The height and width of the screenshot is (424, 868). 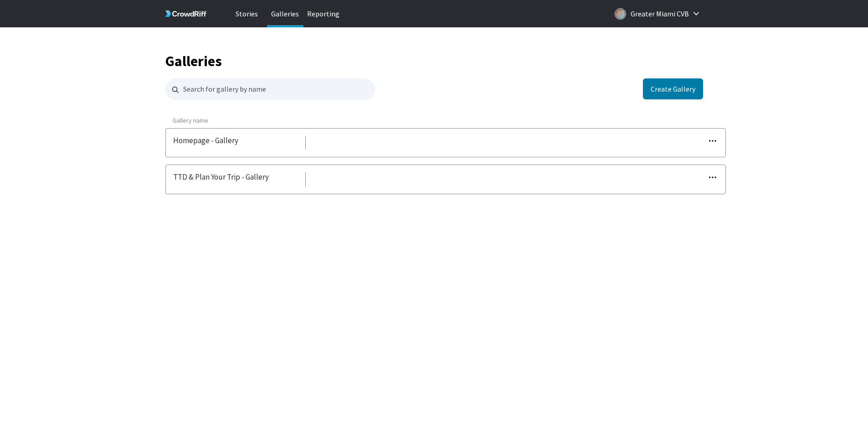 What do you see at coordinates (206, 140) in the screenshot?
I see `a: Edit gallery named 'Homepage - Gallery'` at bounding box center [206, 140].